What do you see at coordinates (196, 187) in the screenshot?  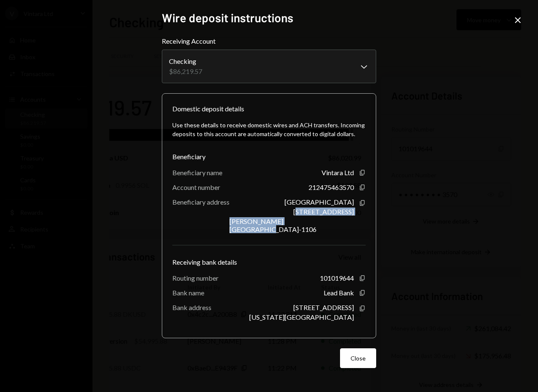 I see `div: Account number` at bounding box center [196, 187].